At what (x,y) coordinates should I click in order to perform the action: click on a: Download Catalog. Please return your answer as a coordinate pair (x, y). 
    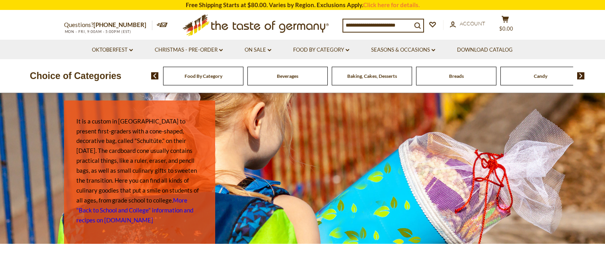
    Looking at the image, I should click on (485, 50).